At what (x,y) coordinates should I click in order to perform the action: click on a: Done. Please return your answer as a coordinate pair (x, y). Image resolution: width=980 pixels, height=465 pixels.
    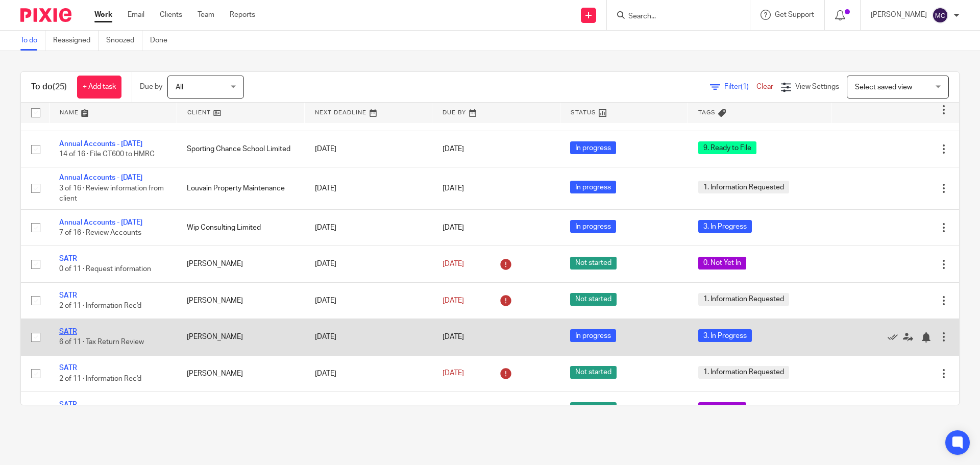
    Looking at the image, I should click on (162, 41).